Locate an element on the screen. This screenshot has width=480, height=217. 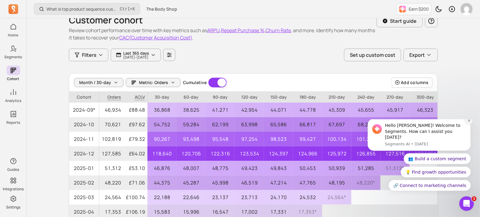
button: Metric: Orders is located at coordinates (153, 83).